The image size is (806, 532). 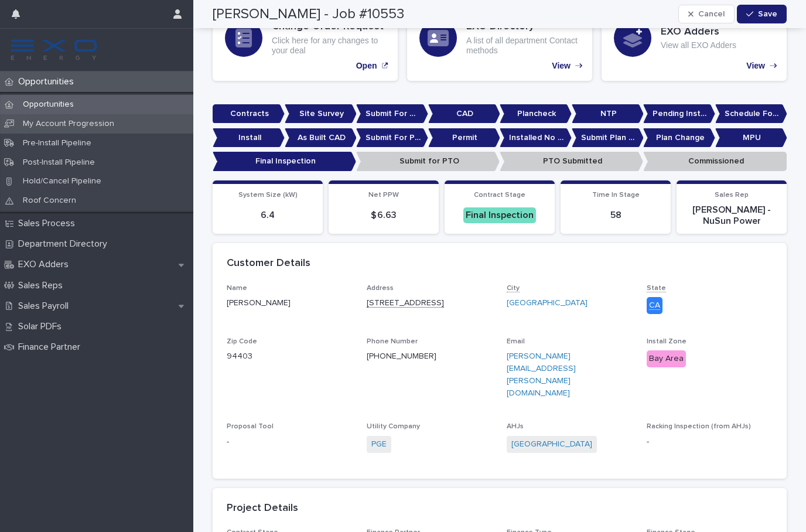 What do you see at coordinates (428, 161) in the screenshot?
I see `p: Submit for PTO` at bounding box center [428, 161].